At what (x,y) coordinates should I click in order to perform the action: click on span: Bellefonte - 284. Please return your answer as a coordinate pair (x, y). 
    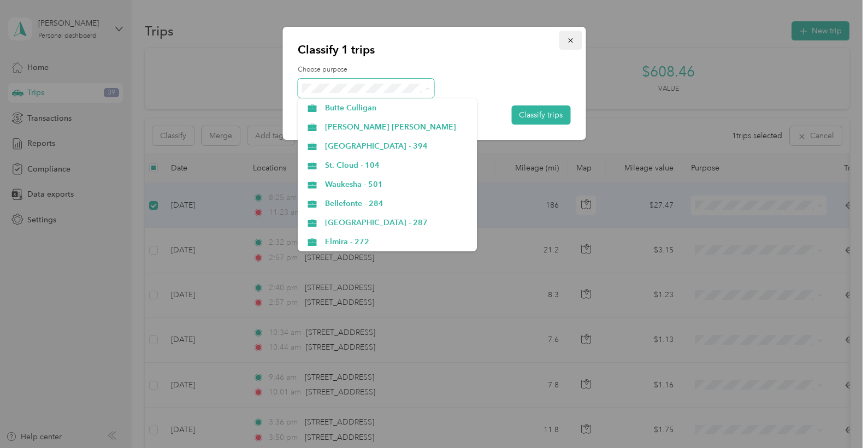
    Looking at the image, I should click on (397, 203).